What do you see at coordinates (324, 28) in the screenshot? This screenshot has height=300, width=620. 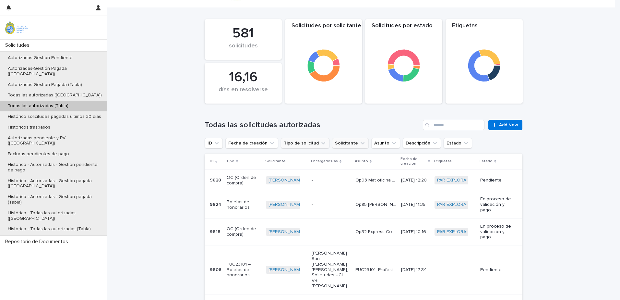 I see `div: Solicitudes por solicitante` at bounding box center [324, 28].